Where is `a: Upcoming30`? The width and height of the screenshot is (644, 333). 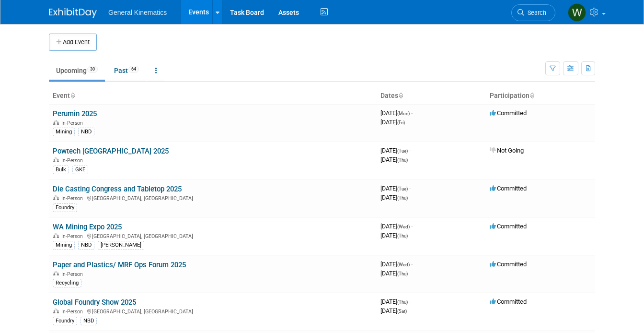
a: Upcoming30 is located at coordinates (77, 70).